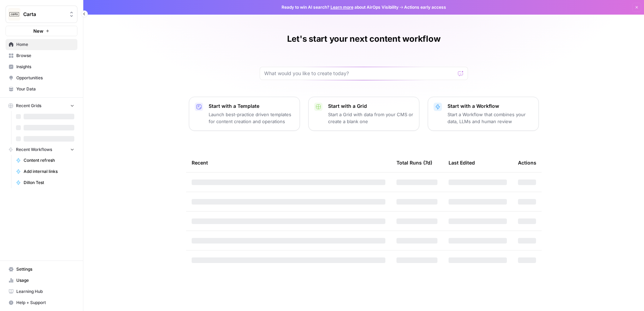 Image resolution: width=644 pixels, height=311 pixels. I want to click on span: Home, so click(45, 44).